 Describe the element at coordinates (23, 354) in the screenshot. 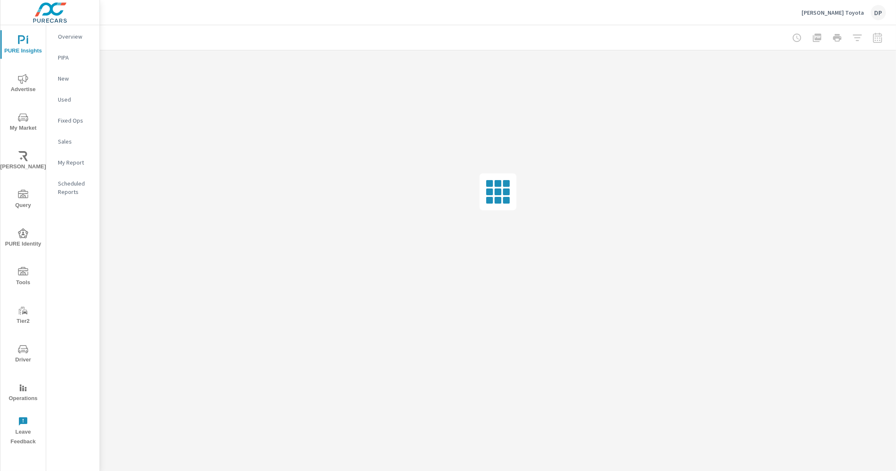

I see `span: Driver` at that location.